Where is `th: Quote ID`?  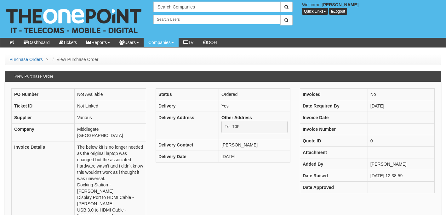
th: Quote ID is located at coordinates (334, 141).